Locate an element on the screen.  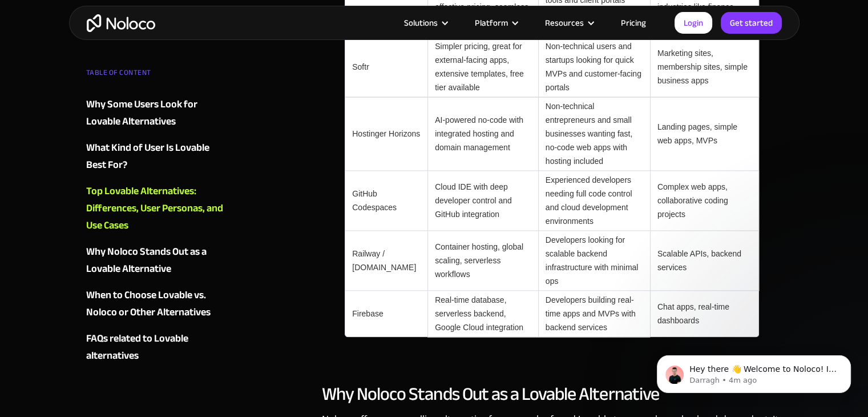
a: Pricing is located at coordinates (634, 23).